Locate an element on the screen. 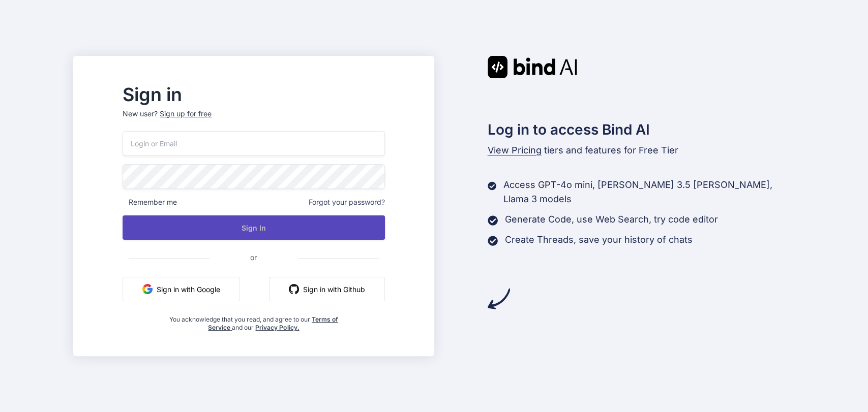 Image resolution: width=868 pixels, height=412 pixels. h2: Log in to access Bind AI is located at coordinates (641, 130).